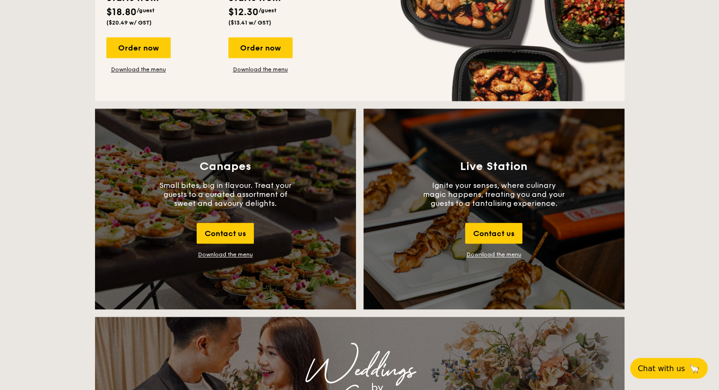  I want to click on span: $12.30, so click(243, 12).